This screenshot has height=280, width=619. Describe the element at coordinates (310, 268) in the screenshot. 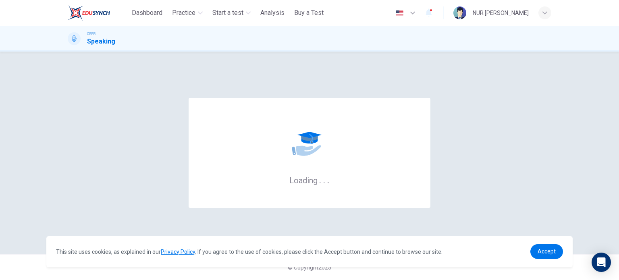

I see `span: © Copyright 2025` at that location.